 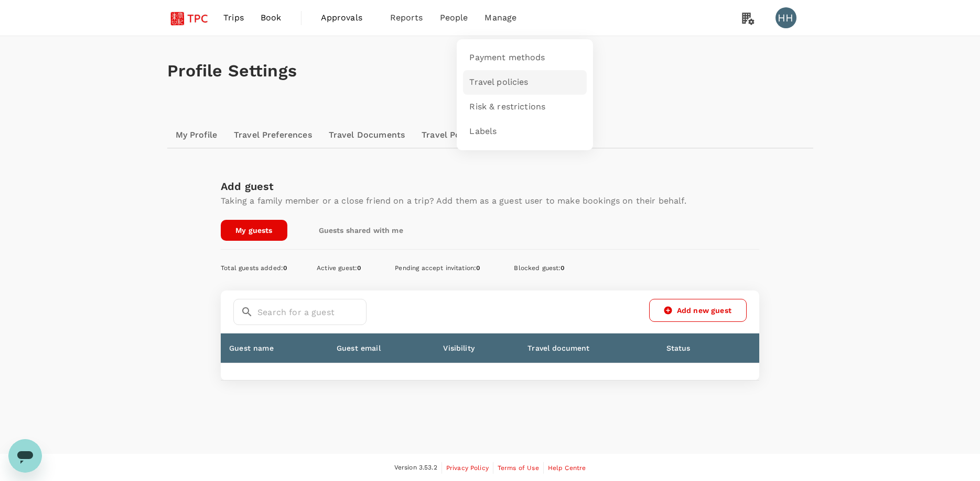 What do you see at coordinates (366, 135) in the screenshot?
I see `a: Travel Documents` at bounding box center [366, 135].